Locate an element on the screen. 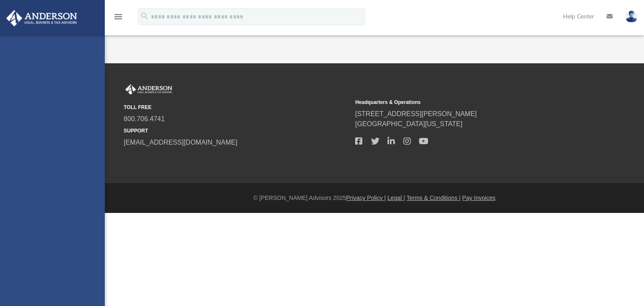  a: 800.706.4741 is located at coordinates (144, 119).